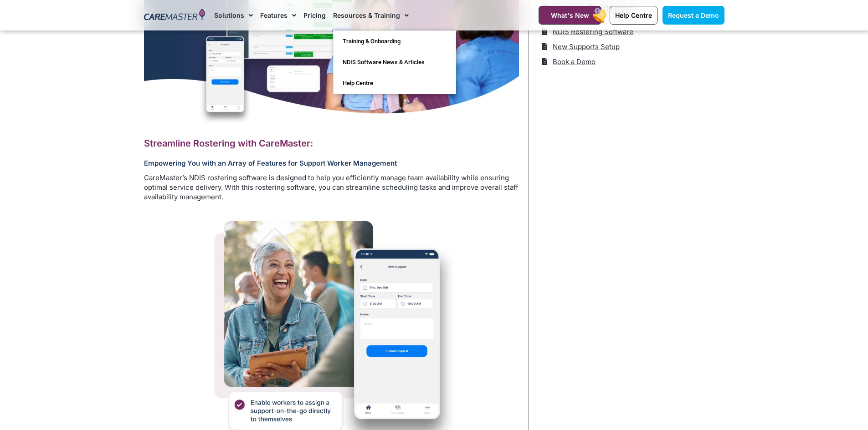 The width and height of the screenshot is (868, 430). Describe the element at coordinates (395, 42) in the screenshot. I see `a: Training & Onboarding` at that location.